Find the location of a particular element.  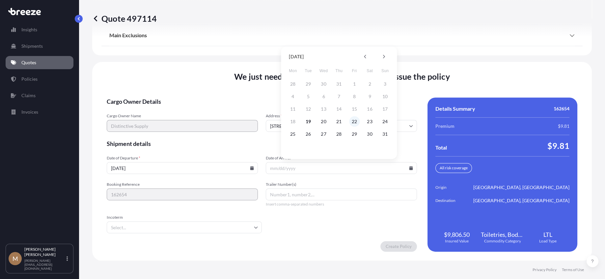

p: Terms of Use is located at coordinates (573, 270).